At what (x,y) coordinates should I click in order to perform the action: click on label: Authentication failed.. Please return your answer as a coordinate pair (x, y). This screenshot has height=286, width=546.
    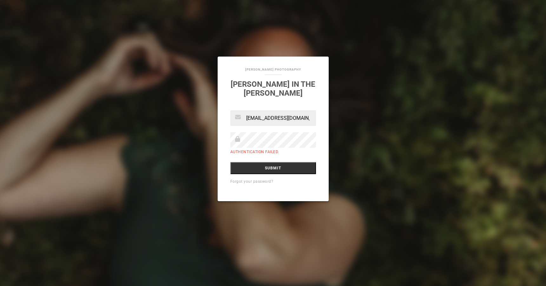
    Looking at the image, I should click on (255, 152).